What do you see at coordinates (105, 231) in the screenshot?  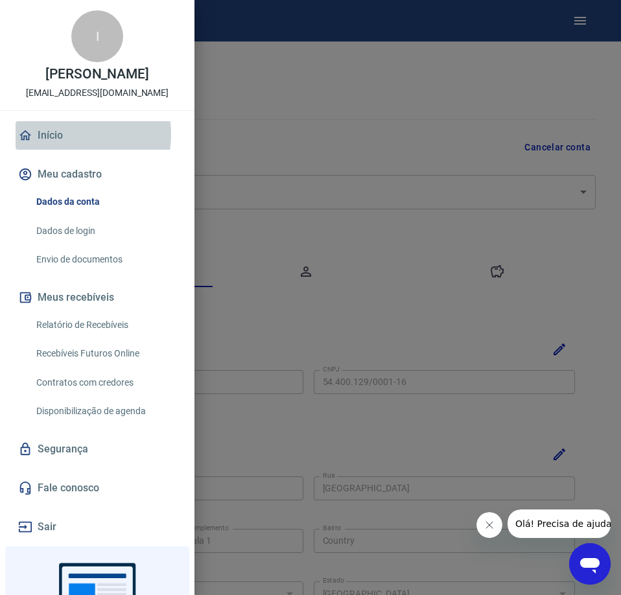 I see `a: Dados de login` at bounding box center [105, 231].